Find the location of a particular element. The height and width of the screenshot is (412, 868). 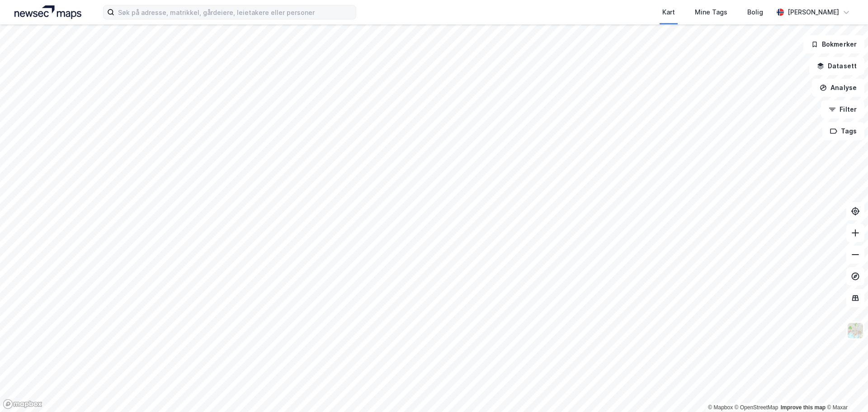

img: Z is located at coordinates (855, 330).